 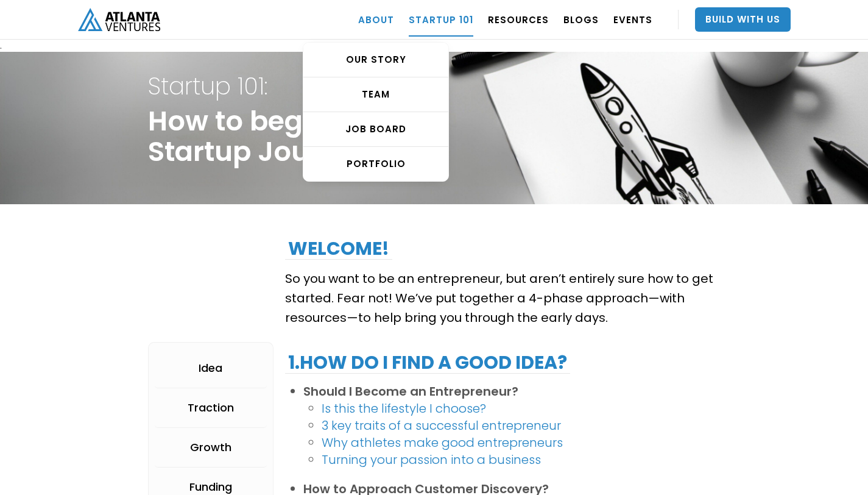 I want to click on div: Funding, so click(x=211, y=487).